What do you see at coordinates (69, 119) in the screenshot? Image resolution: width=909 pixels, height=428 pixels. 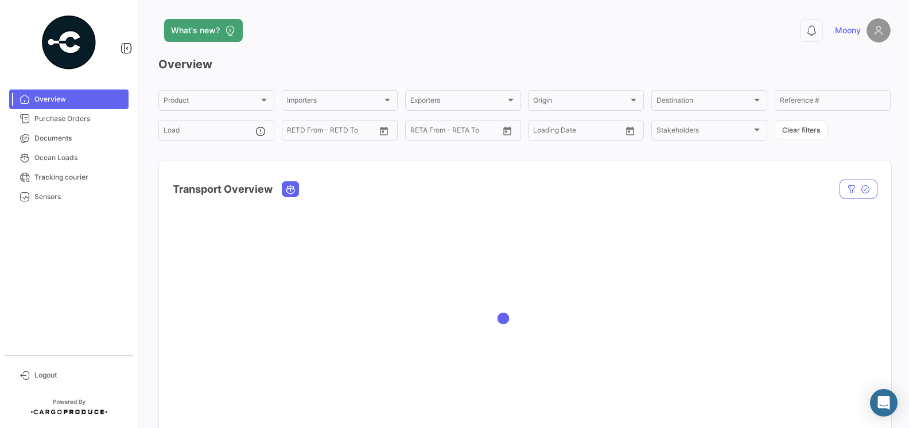 I see `a: Purchase Orders` at bounding box center [69, 119].